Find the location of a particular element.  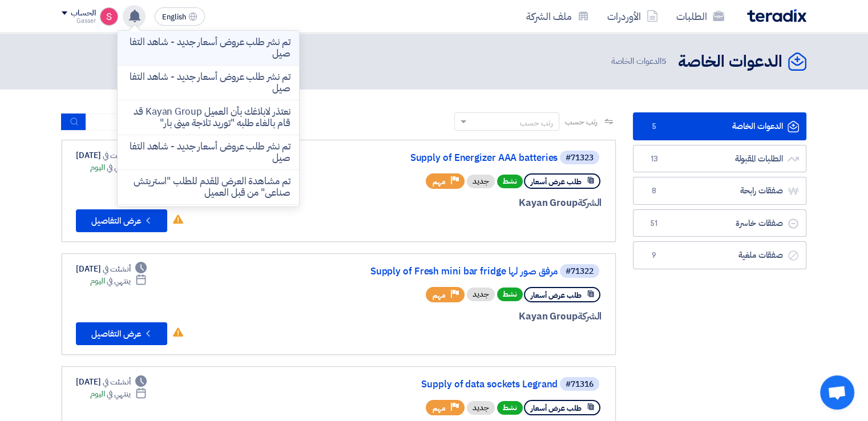

span: الدعوات الخاصة is located at coordinates (639, 61).